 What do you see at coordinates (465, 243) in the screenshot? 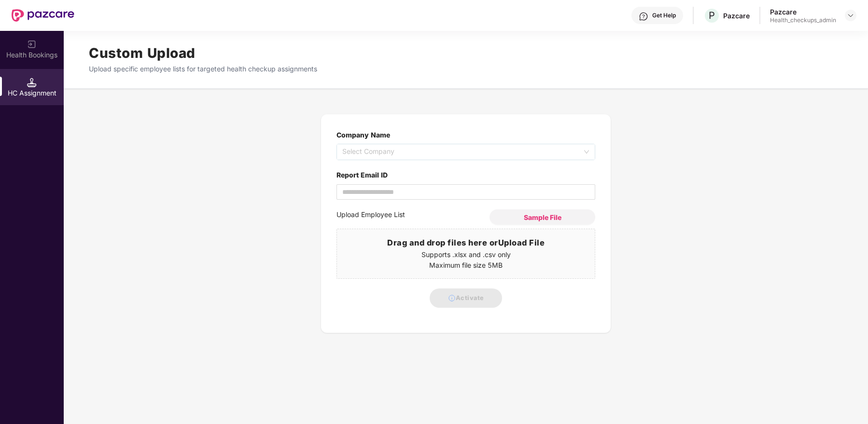
I see `h3: Drag and drop files here or` at bounding box center [465, 243].